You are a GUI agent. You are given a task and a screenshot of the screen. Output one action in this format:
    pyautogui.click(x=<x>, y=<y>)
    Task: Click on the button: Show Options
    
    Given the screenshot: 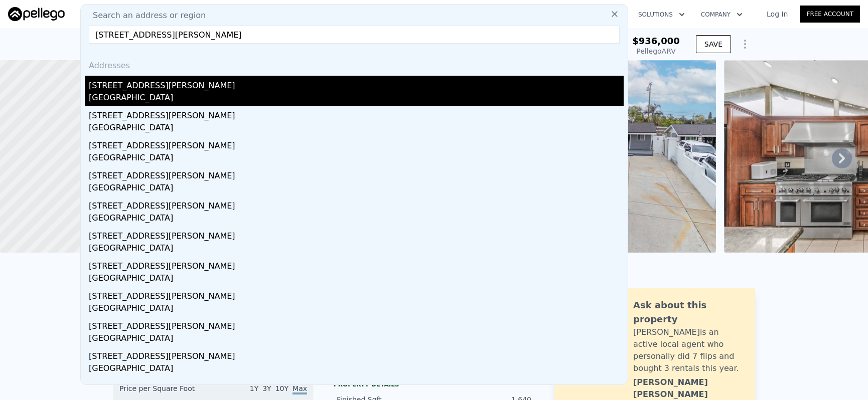 What is the action you would take?
    pyautogui.click(x=745, y=44)
    